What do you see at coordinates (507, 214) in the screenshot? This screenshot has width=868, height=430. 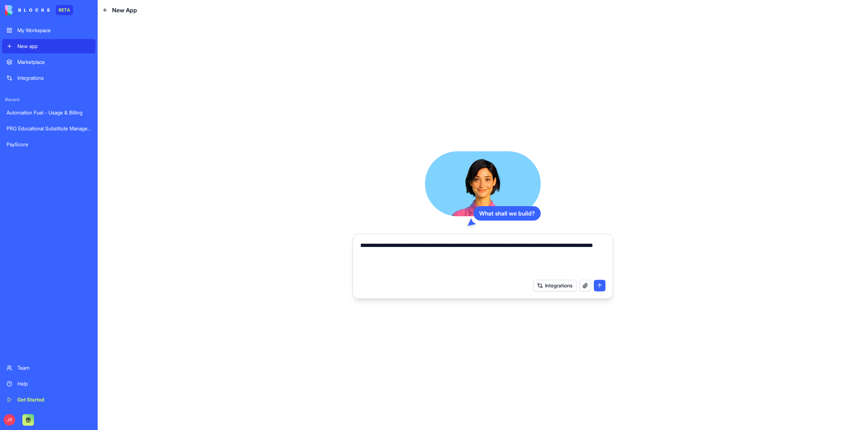 I see `div: What shall we build?` at bounding box center [507, 214].